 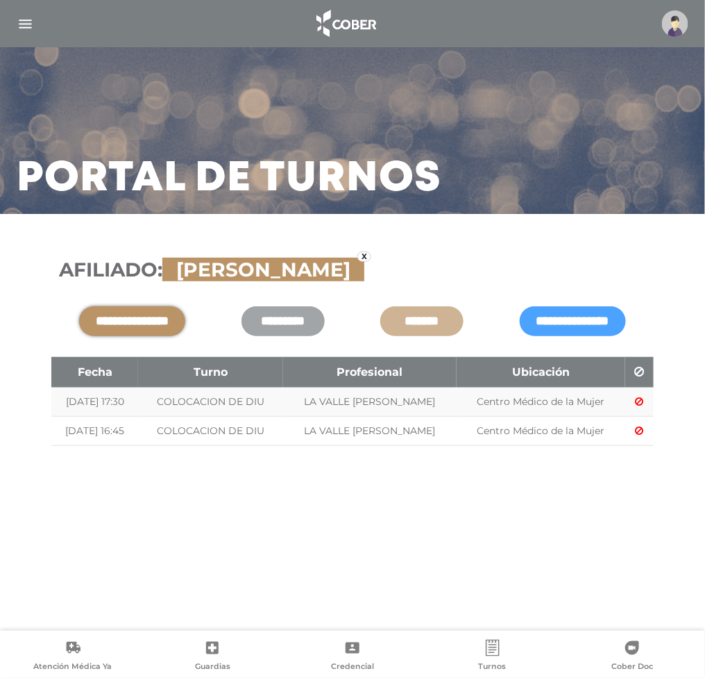 What do you see at coordinates (212, 668) in the screenshot?
I see `span: Guardias` at bounding box center [212, 668].